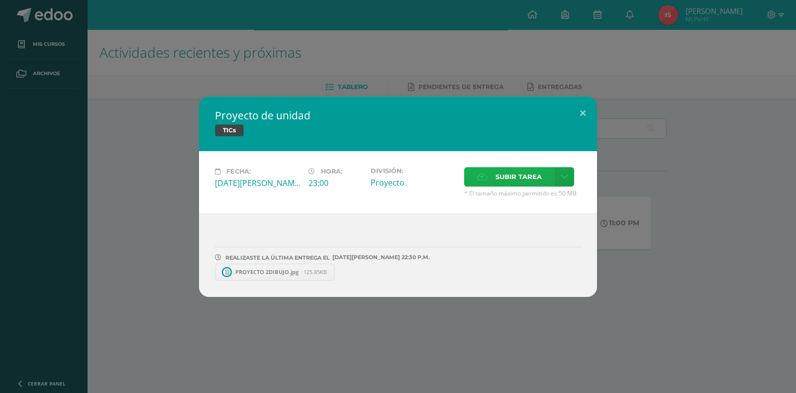 Image resolution: width=796 pixels, height=393 pixels. Describe the element at coordinates (583, 113) in the screenshot. I see `button: Close (Esc)` at that location.